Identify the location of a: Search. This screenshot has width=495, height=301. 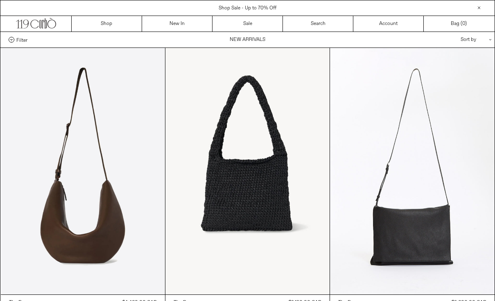
(318, 24).